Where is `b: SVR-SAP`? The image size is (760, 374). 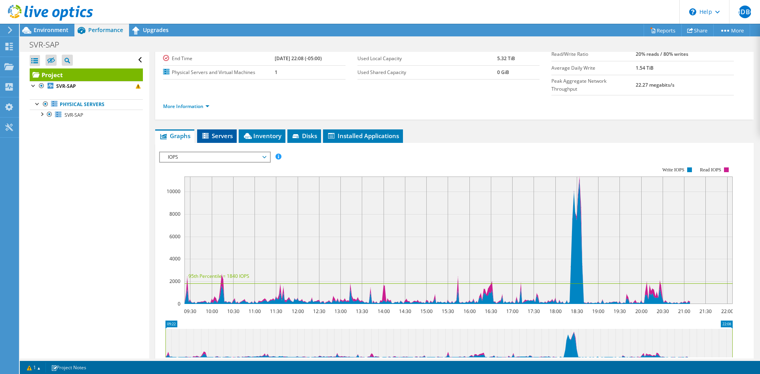 b: SVR-SAP is located at coordinates (66, 86).